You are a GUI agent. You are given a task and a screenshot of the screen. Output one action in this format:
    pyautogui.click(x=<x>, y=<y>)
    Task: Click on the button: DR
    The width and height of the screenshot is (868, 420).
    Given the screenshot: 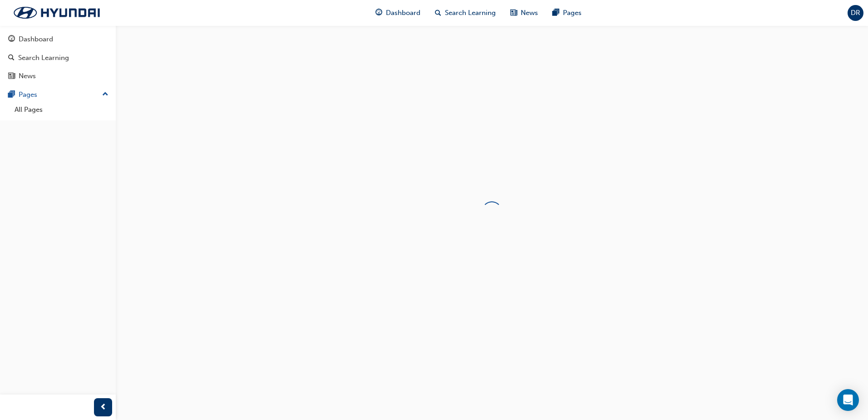 What is the action you would take?
    pyautogui.click(x=856, y=12)
    